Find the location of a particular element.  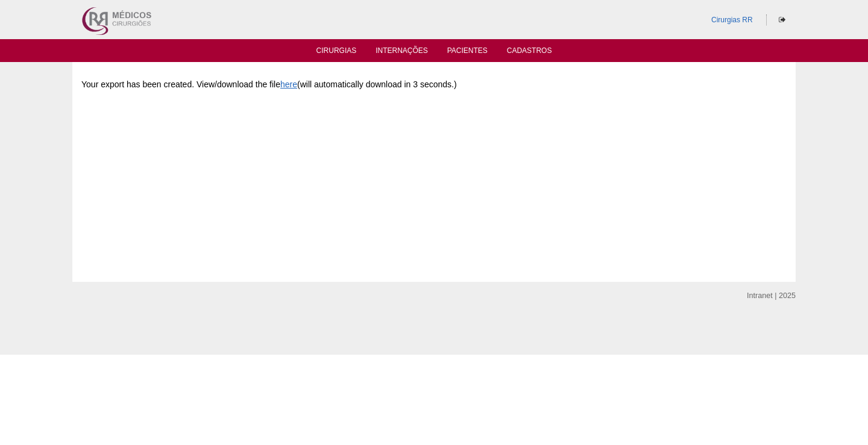

a: Cirurgias is located at coordinates (336, 52).